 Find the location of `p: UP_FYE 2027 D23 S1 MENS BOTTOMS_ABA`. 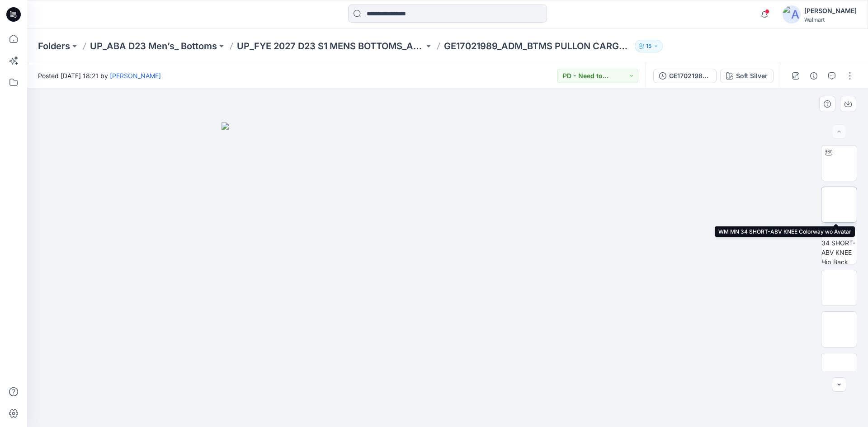

p: UP_FYE 2027 D23 S1 MENS BOTTOMS_ABA is located at coordinates (330, 46).